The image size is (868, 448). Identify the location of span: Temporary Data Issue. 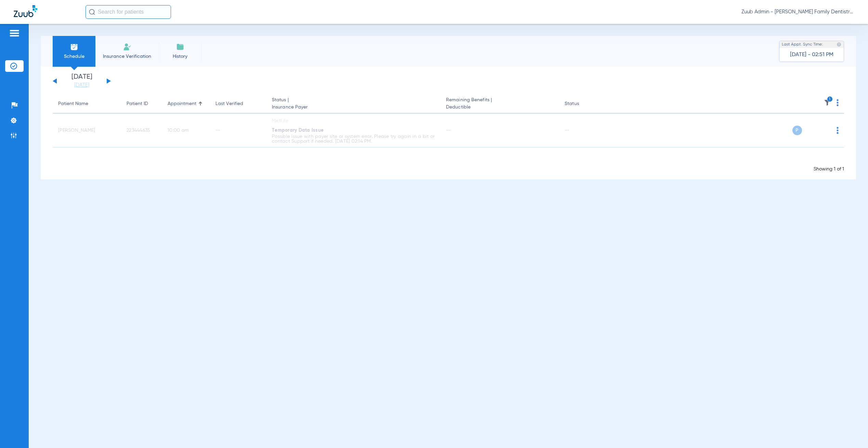
(298, 130).